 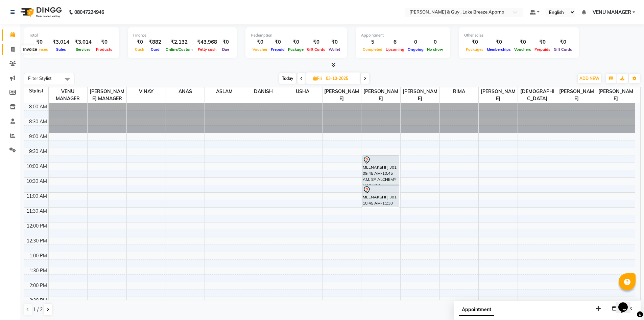 What do you see at coordinates (186, 92) in the screenshot?
I see `span: ANAS` at bounding box center [186, 92].